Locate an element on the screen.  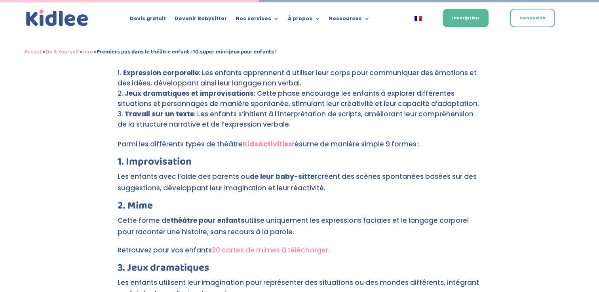
a: Nos services is located at coordinates (257, 20).